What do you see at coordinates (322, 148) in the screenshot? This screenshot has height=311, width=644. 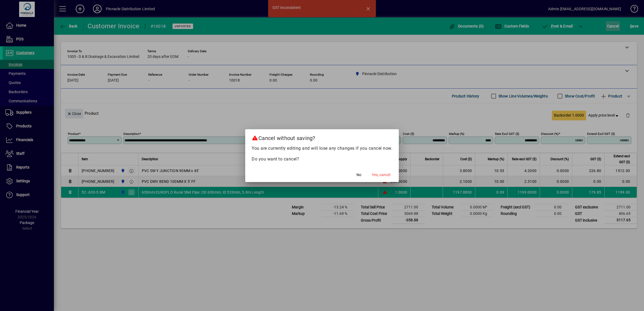 I see `p: You are currently editing and will lose any changes if you cancel now.` at bounding box center [322, 148].